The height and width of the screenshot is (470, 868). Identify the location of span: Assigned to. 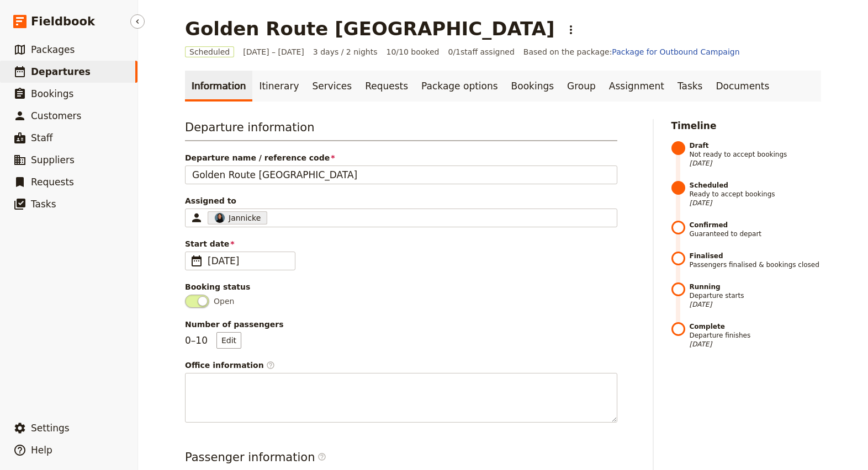
(401, 201).